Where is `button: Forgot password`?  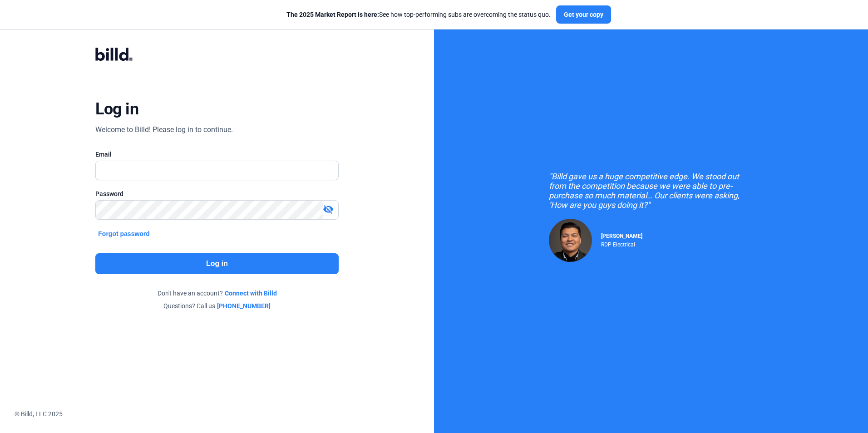 button: Forgot password is located at coordinates (124, 234).